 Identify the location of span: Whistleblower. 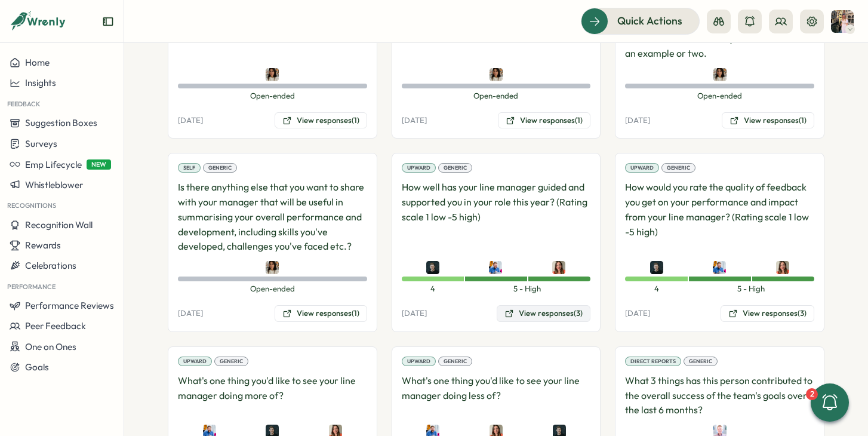
(53, 184).